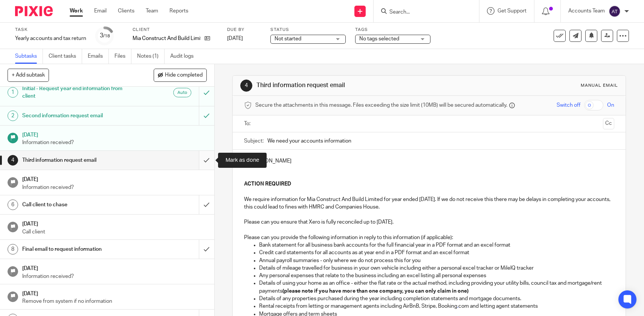 This screenshot has width=644, height=316. I want to click on button: Cc, so click(609, 123).